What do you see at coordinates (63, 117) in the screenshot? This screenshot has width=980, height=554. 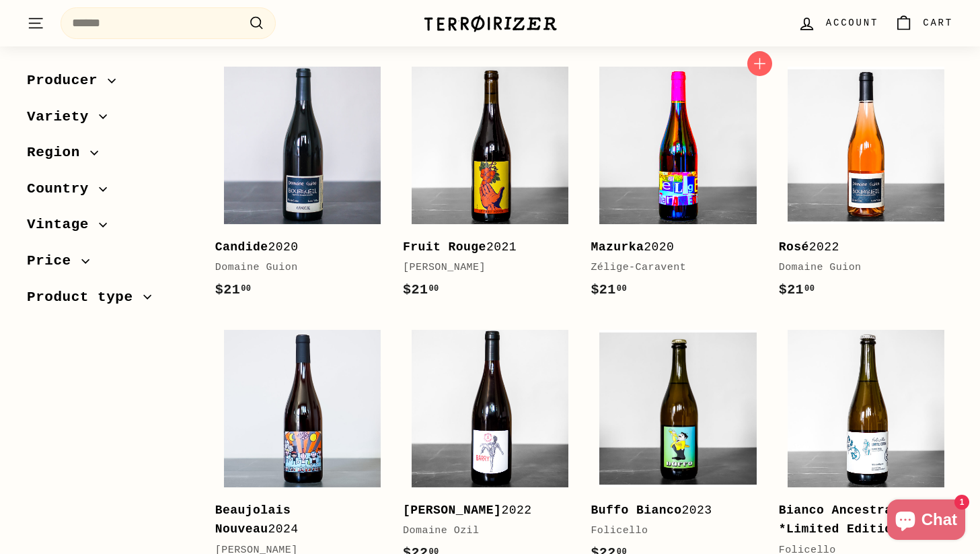 I see `span: Variety` at bounding box center [63, 117].